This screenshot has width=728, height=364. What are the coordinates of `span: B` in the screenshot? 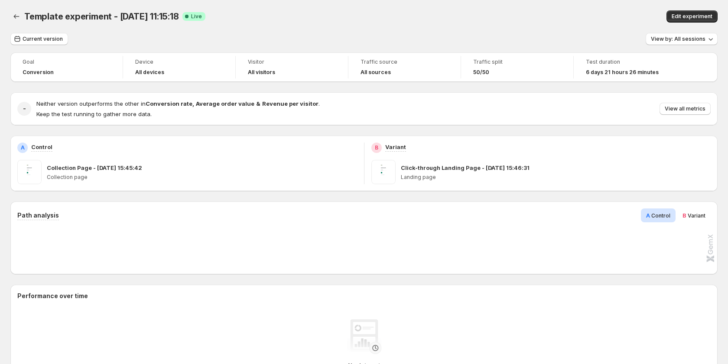 It's located at (684, 215).